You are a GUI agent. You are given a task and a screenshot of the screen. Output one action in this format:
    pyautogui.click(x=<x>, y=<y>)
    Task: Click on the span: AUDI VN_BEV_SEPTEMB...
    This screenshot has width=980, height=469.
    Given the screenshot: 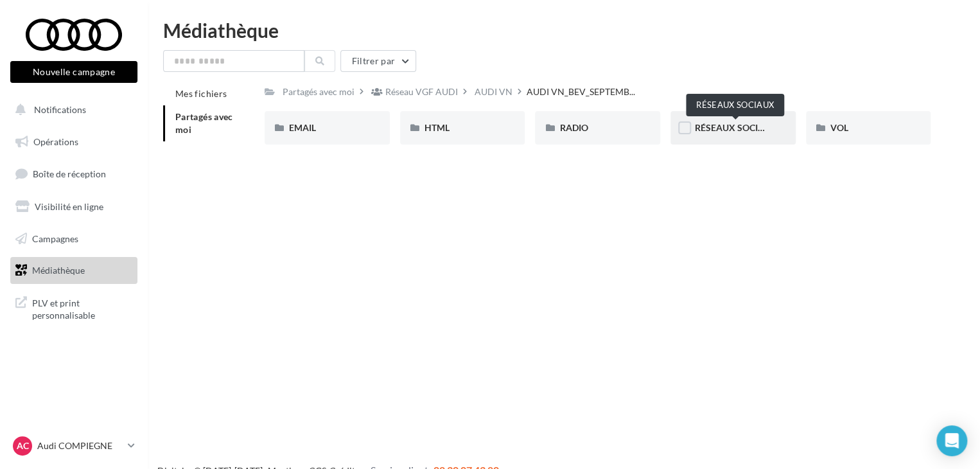 What is the action you would take?
    pyautogui.click(x=581, y=92)
    